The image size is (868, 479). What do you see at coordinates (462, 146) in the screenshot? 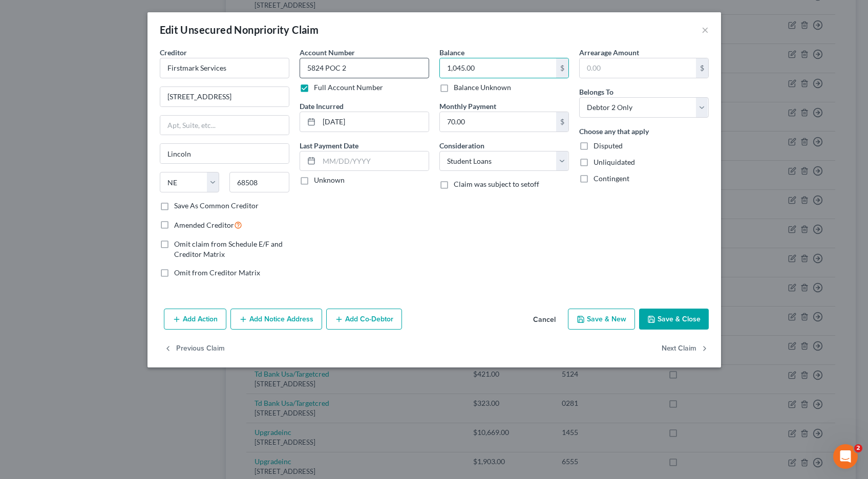
I see `label: Consideration` at bounding box center [462, 146].